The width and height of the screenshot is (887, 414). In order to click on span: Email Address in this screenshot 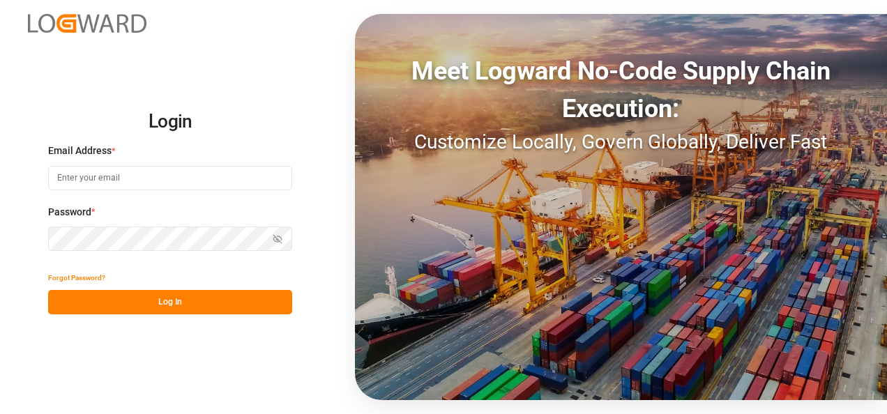, I will do `click(80, 151)`.